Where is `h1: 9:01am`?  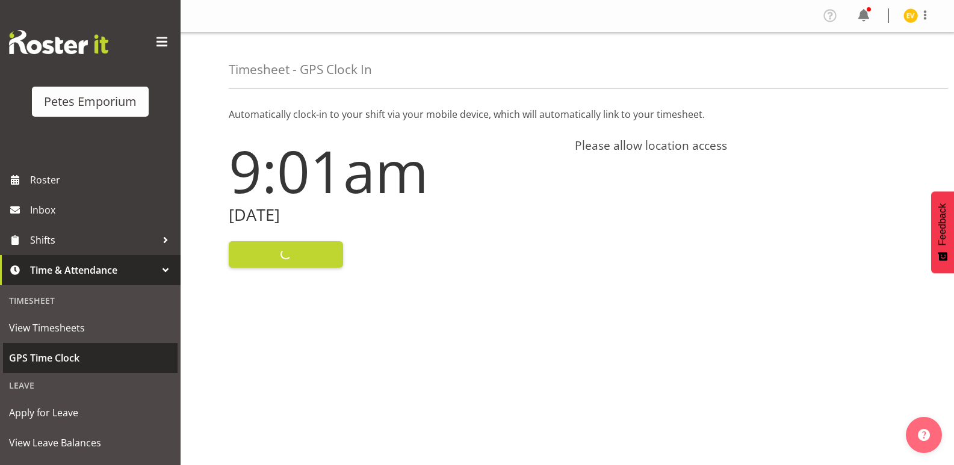
h1: 9:01am is located at coordinates (394, 171).